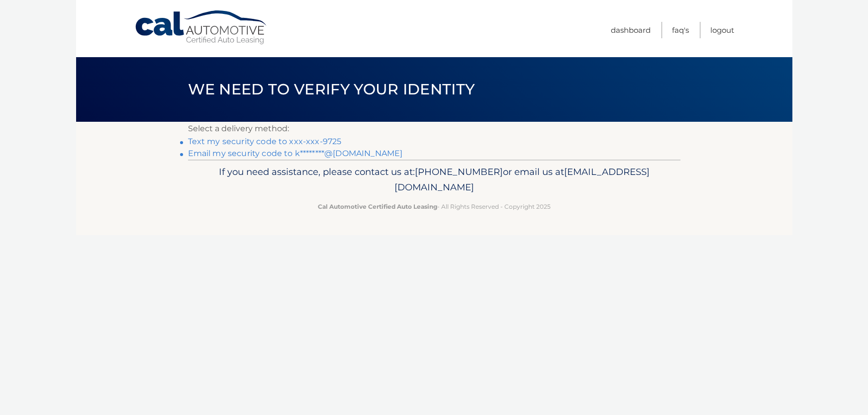 The image size is (868, 415). What do you see at coordinates (434, 180) in the screenshot?
I see `p: If you need assistance, please contact us at: or email us at` at bounding box center [434, 180].